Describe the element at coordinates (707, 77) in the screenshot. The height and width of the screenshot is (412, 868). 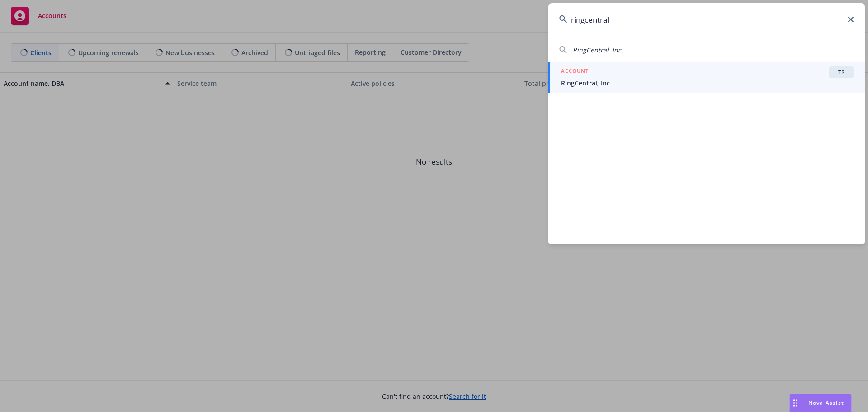
I see `a: ACCOUNTTRRingCentral, Inc.` at that location.